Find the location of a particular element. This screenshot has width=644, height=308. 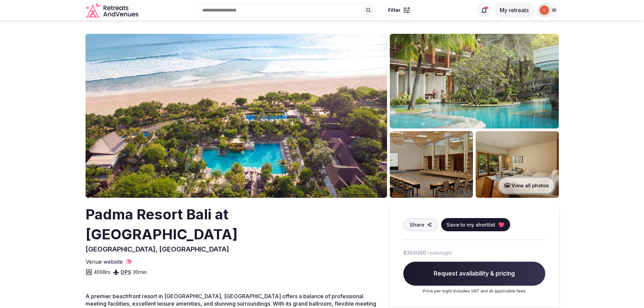

a: Visit the homepage is located at coordinates (112, 10).